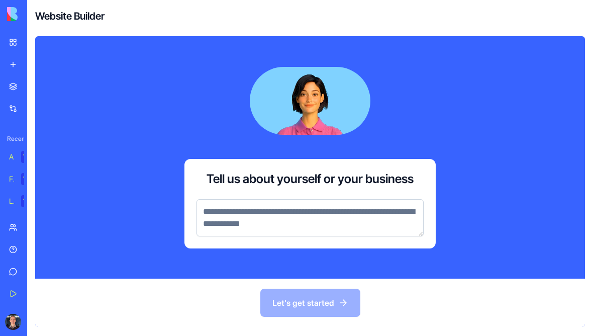 This screenshot has height=336, width=593. I want to click on div: Feedback Form, so click(12, 179).